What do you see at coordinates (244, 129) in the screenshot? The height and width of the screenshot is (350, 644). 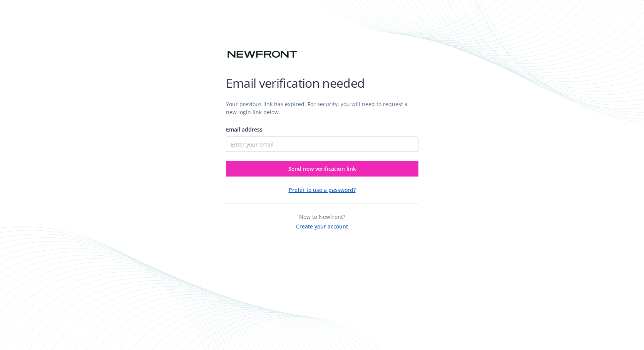 I see `span: Email address` at bounding box center [244, 129].